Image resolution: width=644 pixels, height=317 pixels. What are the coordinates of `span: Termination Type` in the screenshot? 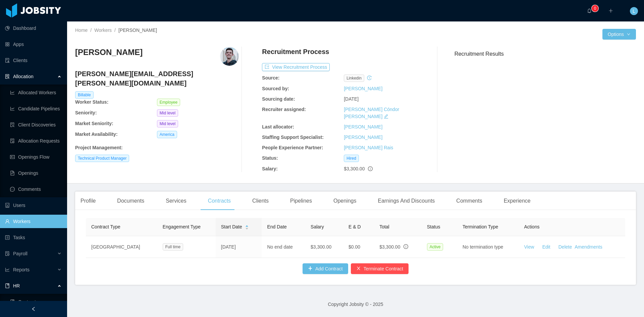 It's located at (481, 227).